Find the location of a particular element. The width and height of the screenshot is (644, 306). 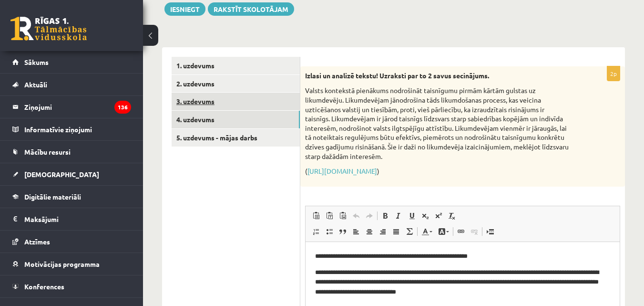

a: Izlīdzināt pa kreisi is located at coordinates (356, 232).